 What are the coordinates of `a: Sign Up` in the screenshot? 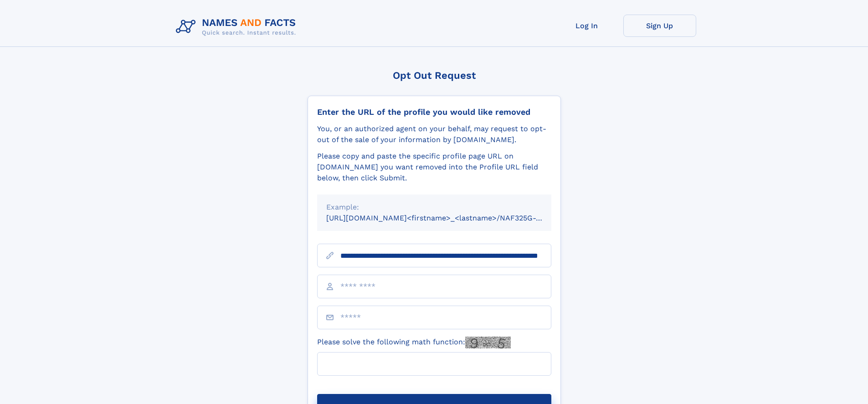 It's located at (660, 26).